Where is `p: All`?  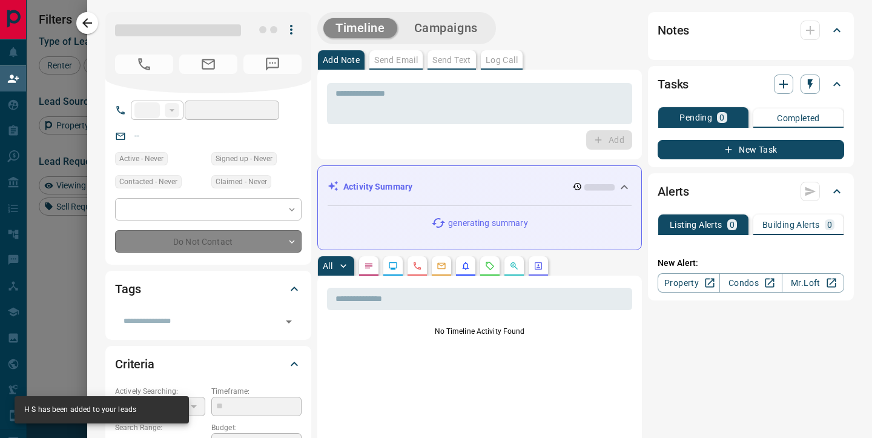
p: All is located at coordinates (328, 266).